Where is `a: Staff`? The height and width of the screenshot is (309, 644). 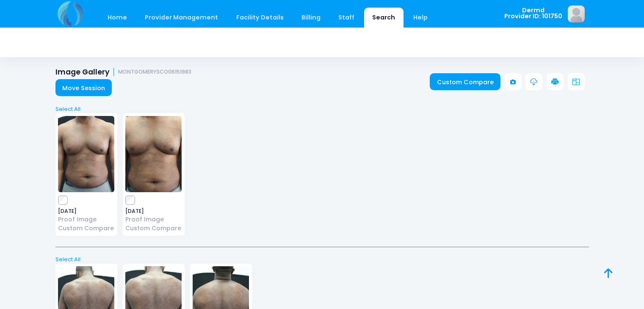
a: Staff is located at coordinates (346, 17).